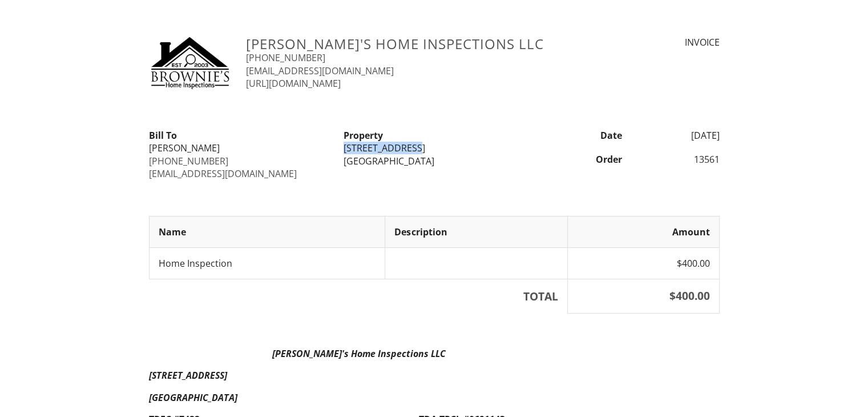  What do you see at coordinates (678, 160) in the screenshot?
I see `div: 13561` at bounding box center [678, 160].